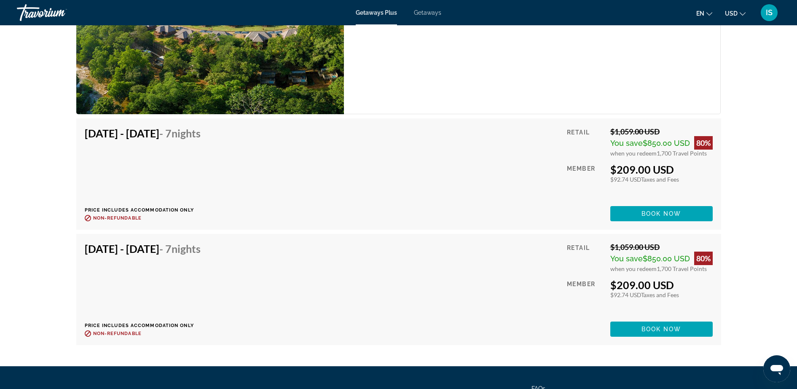  Describe the element at coordinates (769, 13) in the screenshot. I see `button: User Menu` at that location.